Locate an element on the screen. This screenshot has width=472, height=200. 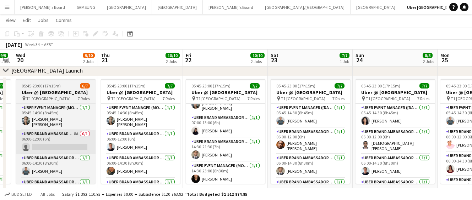
span: Sat is located at coordinates (274, 55).